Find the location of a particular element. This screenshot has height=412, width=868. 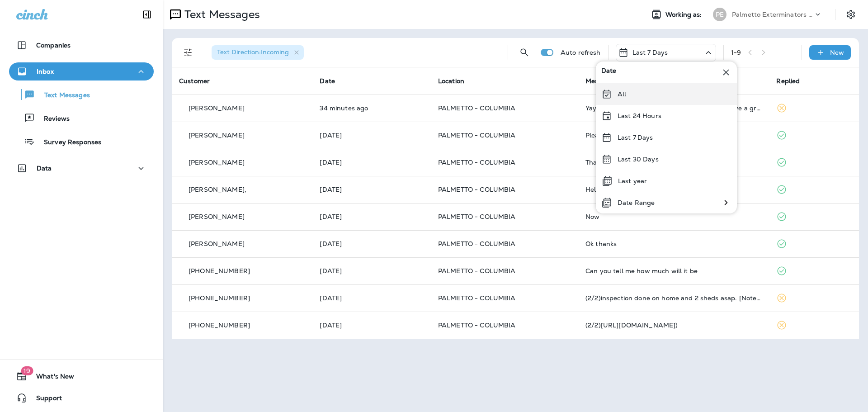

p: Sep 18, 2025 01:41 PM is located at coordinates (371, 244).